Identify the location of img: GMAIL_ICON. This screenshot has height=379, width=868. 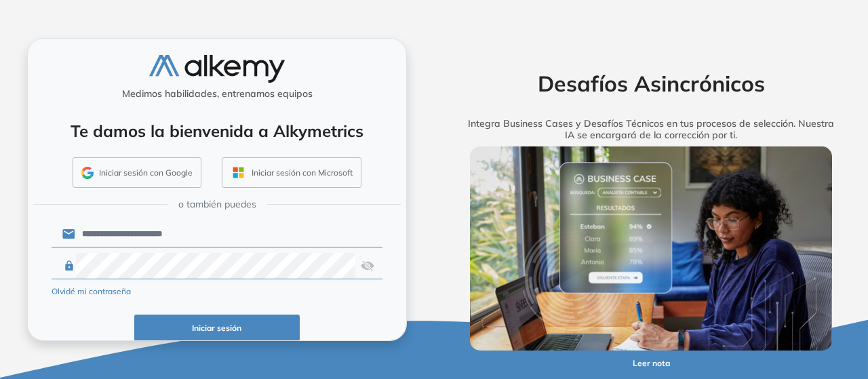
(88, 173).